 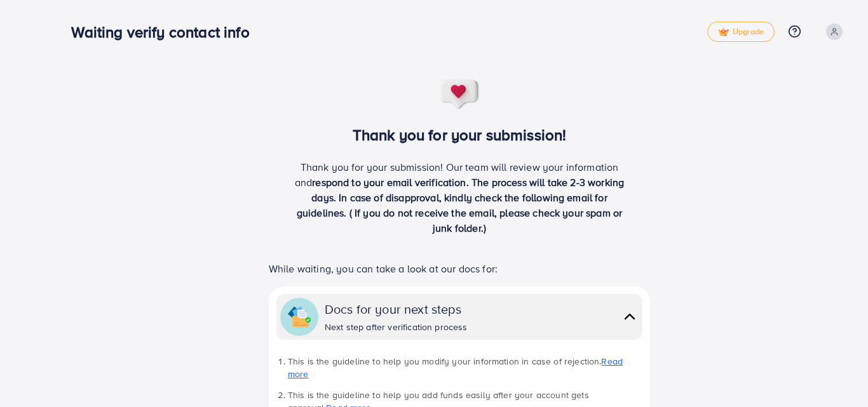 I want to click on h3: Waiting verify contact info, so click(x=165, y=31).